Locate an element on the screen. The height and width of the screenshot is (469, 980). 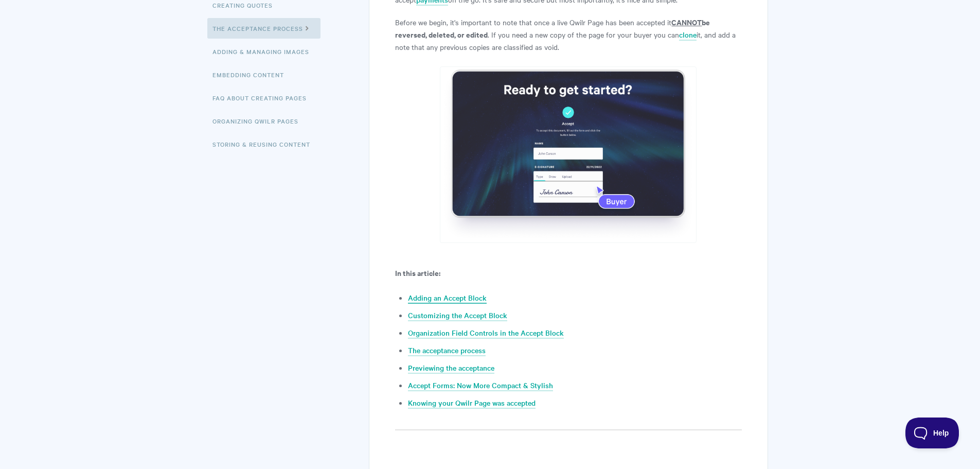
p: Before we begin, it's important to note that once a live Qwilr Page has been accepted it . If you... is located at coordinates (568, 35).